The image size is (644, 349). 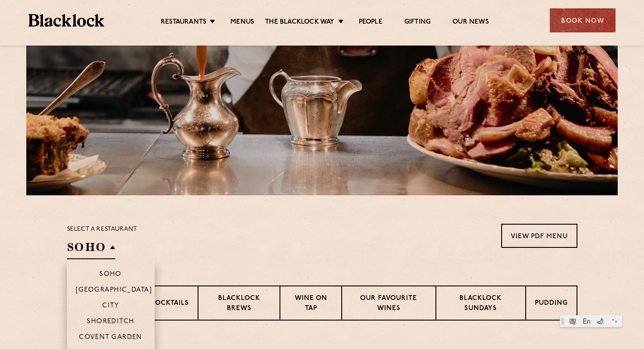 I want to click on p: Soho, so click(x=110, y=275).